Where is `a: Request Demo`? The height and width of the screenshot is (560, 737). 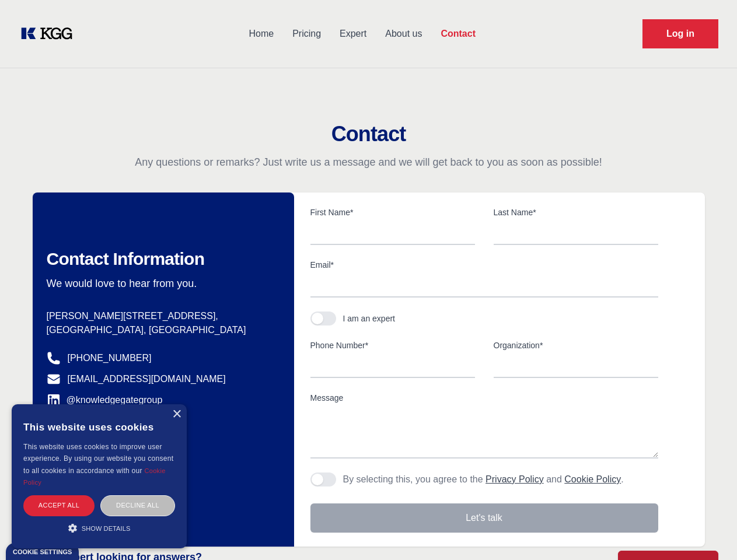 a: Request Demo is located at coordinates (680, 34).